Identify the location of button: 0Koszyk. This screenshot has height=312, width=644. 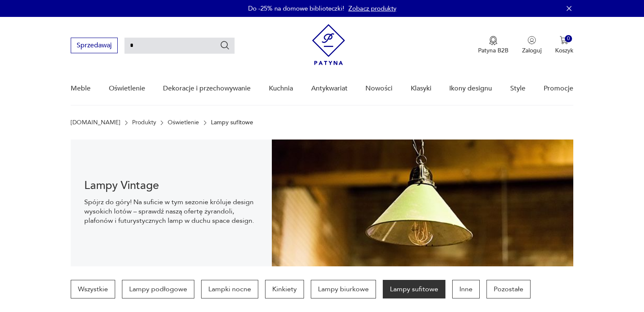
(563, 45).